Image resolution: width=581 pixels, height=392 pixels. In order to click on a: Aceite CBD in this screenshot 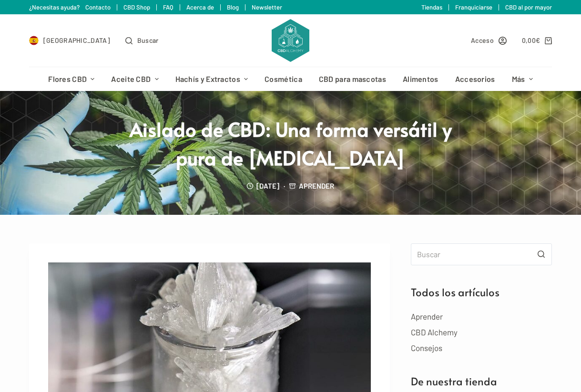, I will do `click(135, 79)`.